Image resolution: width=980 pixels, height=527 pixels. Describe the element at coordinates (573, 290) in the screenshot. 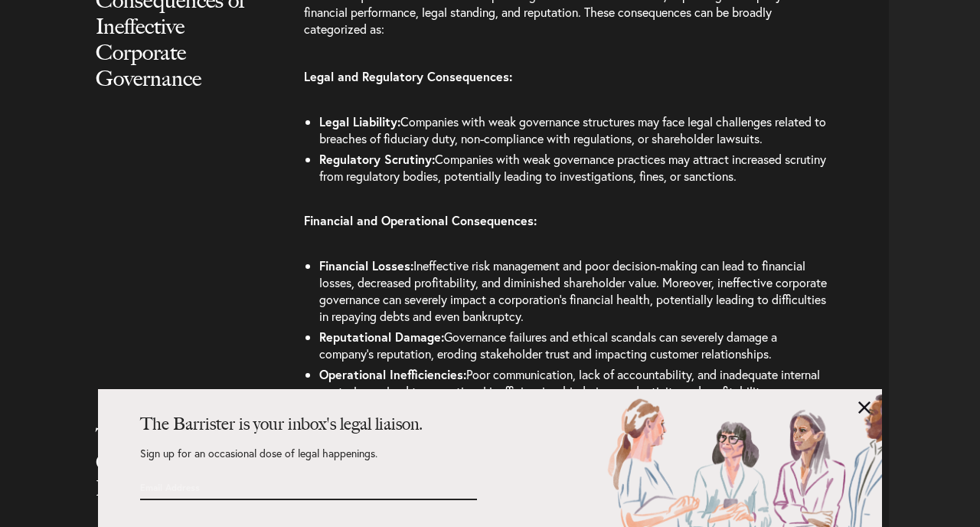

I see `span: Ineffective risk management and poor decision-making can lead to financial losses, decreased prof...` at that location.